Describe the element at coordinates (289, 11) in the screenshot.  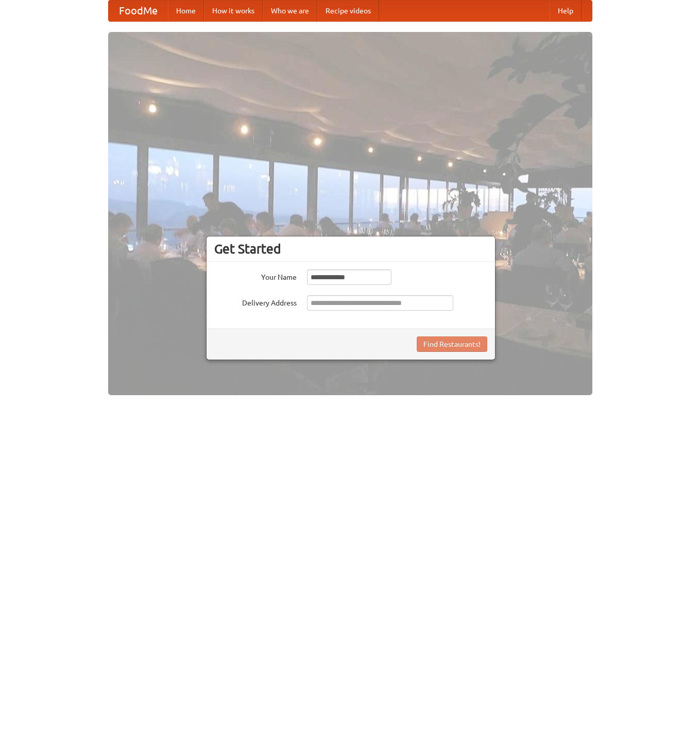
I see `a: Who we are` at that location.